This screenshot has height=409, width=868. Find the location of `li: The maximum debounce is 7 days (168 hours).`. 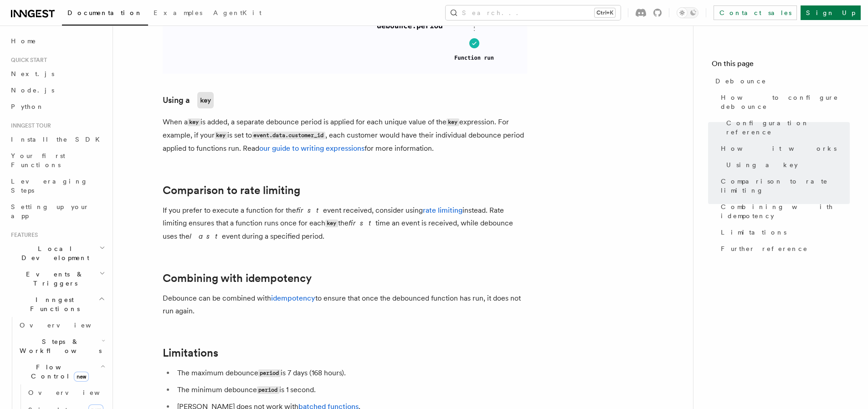

li: The maximum debounce is 7 days (168 hours). is located at coordinates (351, 373).